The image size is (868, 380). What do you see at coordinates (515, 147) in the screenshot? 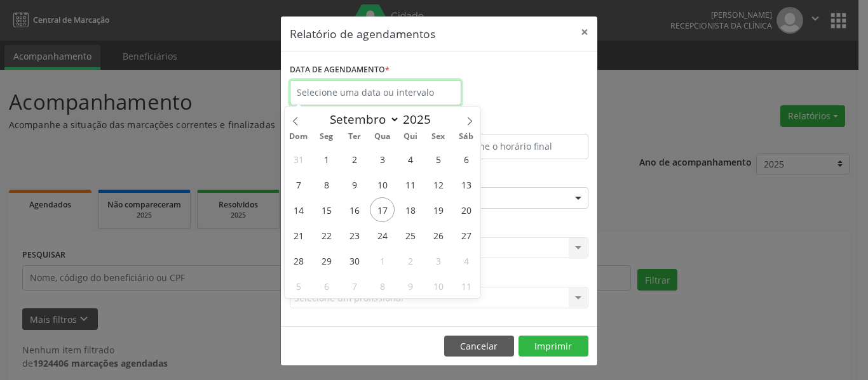
I see `input: Selecione o horário final` at bounding box center [515, 147].